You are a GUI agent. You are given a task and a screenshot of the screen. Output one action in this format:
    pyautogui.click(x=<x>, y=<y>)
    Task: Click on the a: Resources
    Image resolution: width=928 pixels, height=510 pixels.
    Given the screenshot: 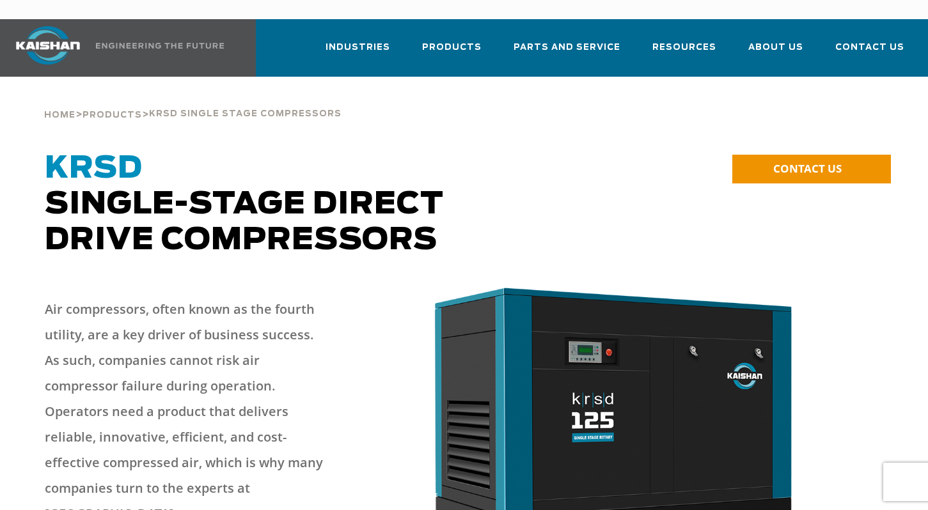 What is the action you would take?
    pyautogui.click(x=684, y=52)
    